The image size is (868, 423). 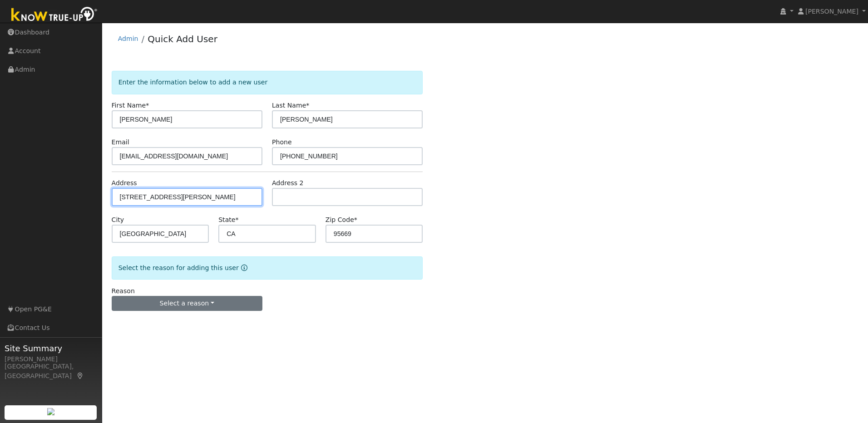 I want to click on label: Zip Code, so click(x=341, y=219).